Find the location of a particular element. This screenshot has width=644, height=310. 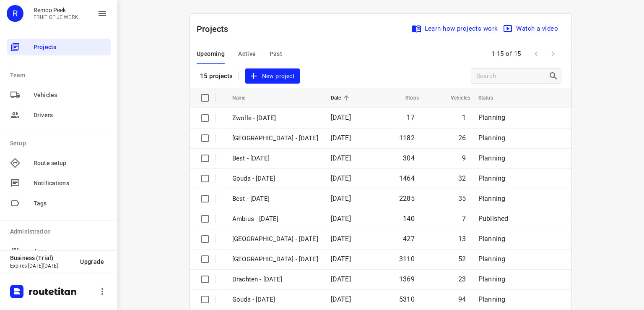

p: Gouda - Monday is located at coordinates (275, 299).